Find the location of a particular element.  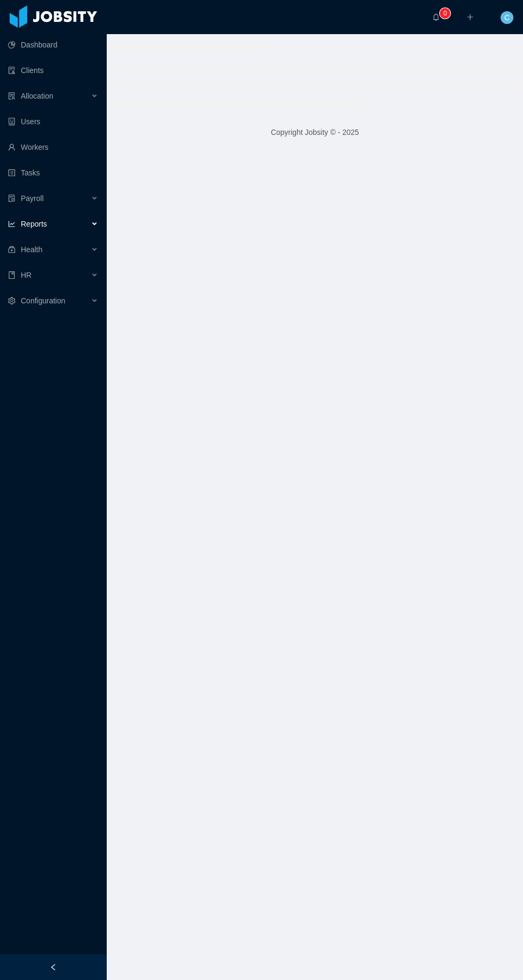

i: icon: bell is located at coordinates (436, 17).